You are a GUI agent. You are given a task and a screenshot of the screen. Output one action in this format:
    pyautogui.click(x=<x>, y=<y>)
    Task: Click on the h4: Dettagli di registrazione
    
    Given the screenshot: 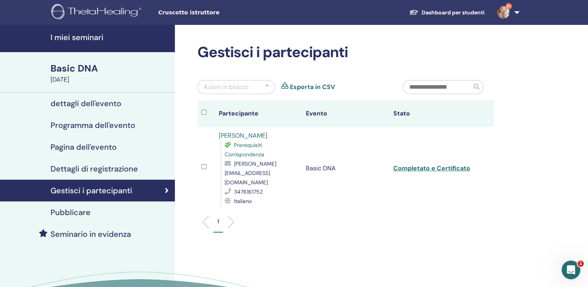 What is the action you would take?
    pyautogui.click(x=94, y=169)
    